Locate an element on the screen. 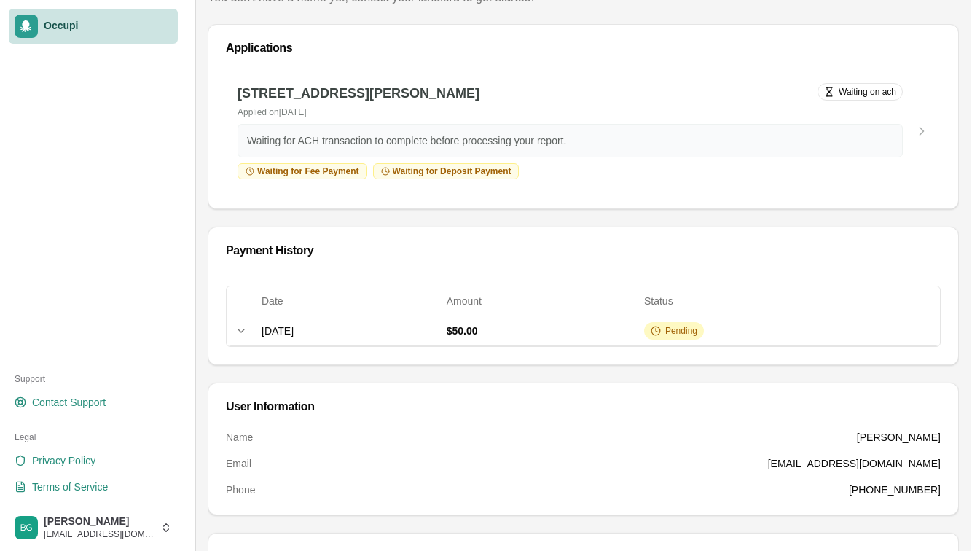 The height and width of the screenshot is (551, 980). th: Amount is located at coordinates (539, 301).